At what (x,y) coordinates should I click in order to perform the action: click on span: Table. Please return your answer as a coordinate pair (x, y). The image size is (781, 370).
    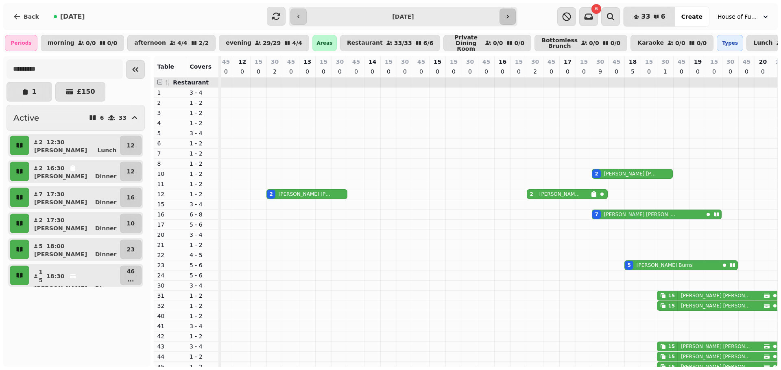
    Looking at the image, I should click on (165, 67).